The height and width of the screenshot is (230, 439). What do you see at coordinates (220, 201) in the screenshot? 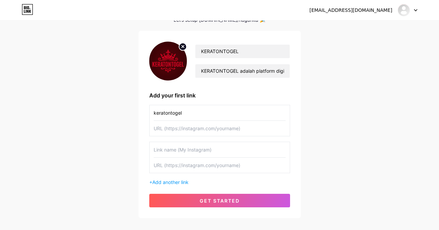
I see `button: get started` at bounding box center [220, 201].